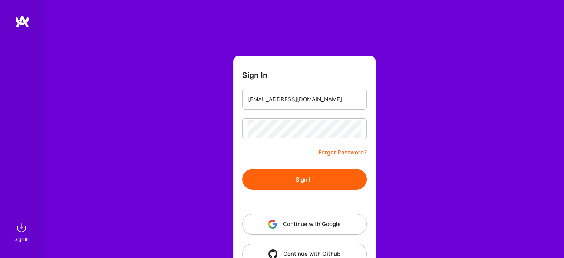 This screenshot has height=258, width=564. Describe the element at coordinates (22, 231) in the screenshot. I see `a: sign inSign In` at that location.